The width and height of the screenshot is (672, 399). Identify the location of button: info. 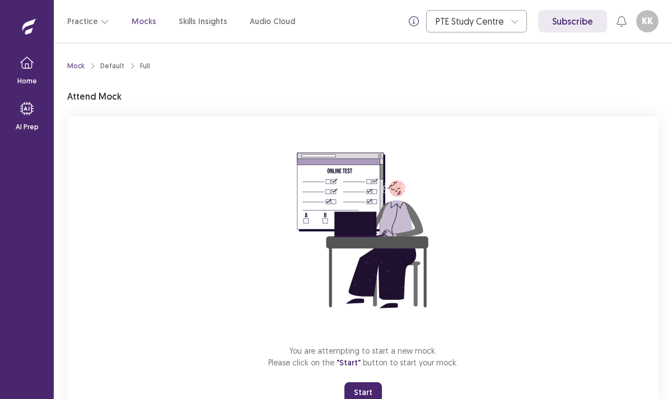
(414, 21).